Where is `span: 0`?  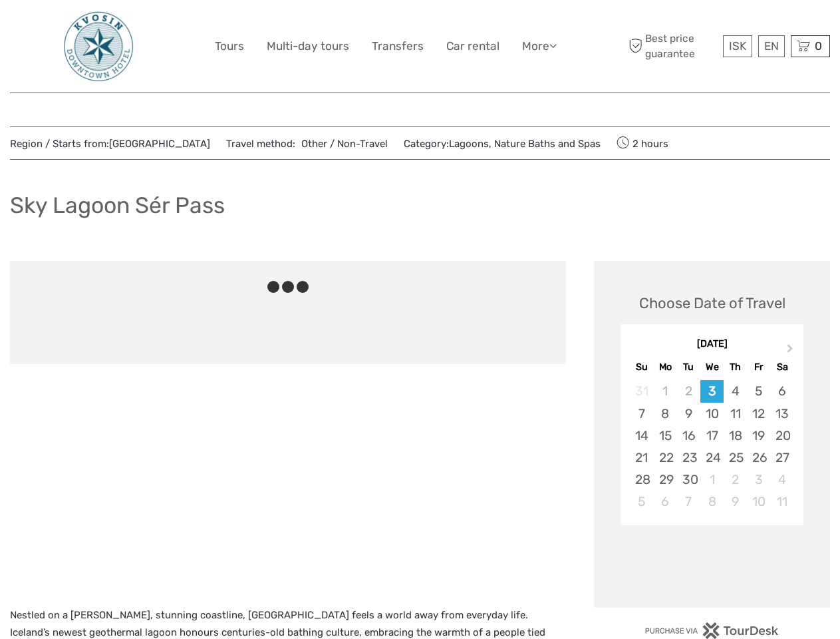 span: 0 is located at coordinates (818, 46).